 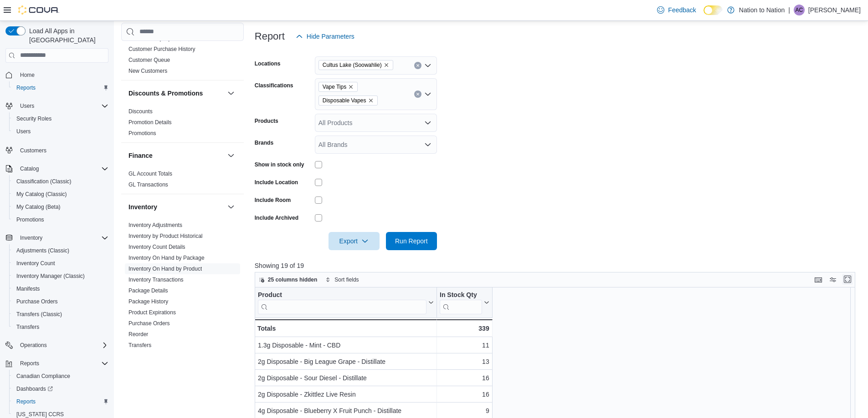 I want to click on div: 16, so click(x=464, y=394).